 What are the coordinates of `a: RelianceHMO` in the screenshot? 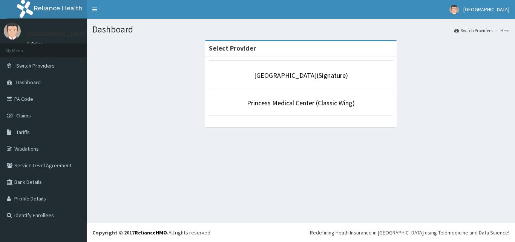 It's located at (151, 232).